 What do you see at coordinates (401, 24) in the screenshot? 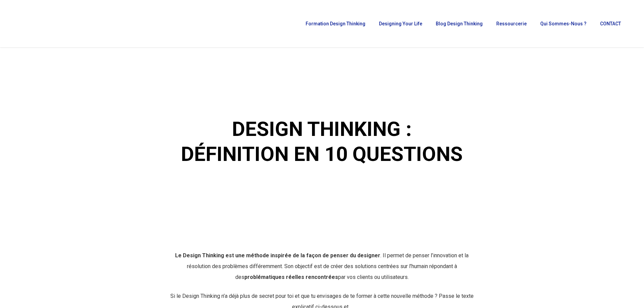
I see `a: Designing Your Life` at bounding box center [401, 24].